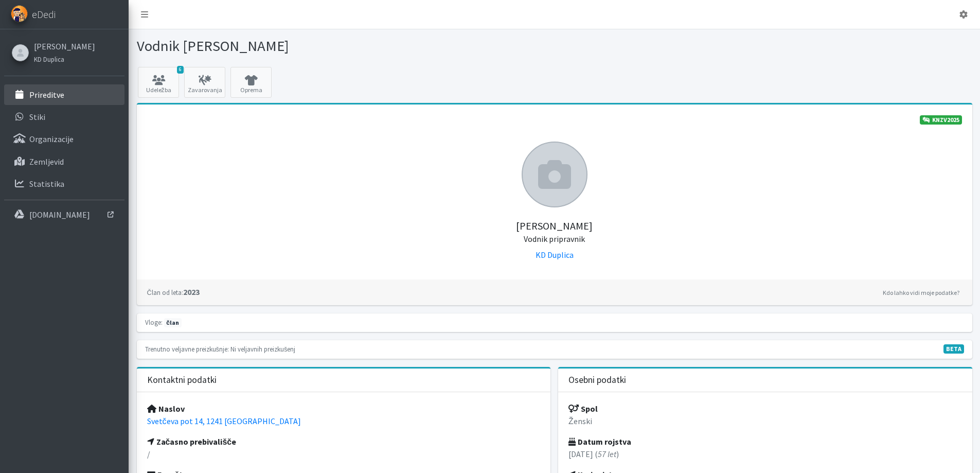 The image size is (980, 473). What do you see at coordinates (607, 454) in the screenshot?
I see `em: 57 let` at bounding box center [607, 454].